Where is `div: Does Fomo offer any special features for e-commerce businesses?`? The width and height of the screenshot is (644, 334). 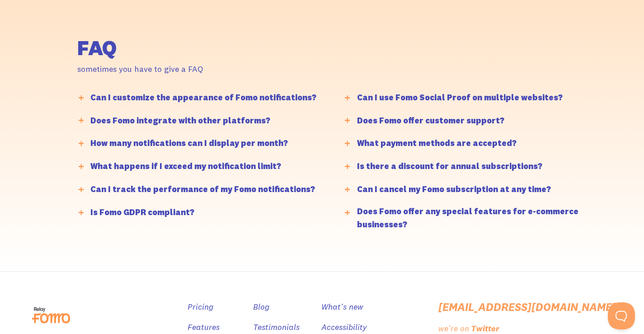
div: Does Fomo offer any special features for e-commerce businesses? is located at coordinates (474, 219).